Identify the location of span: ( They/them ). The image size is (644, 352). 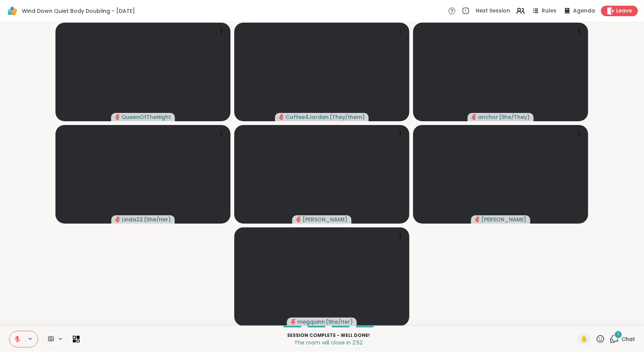
(347, 117).